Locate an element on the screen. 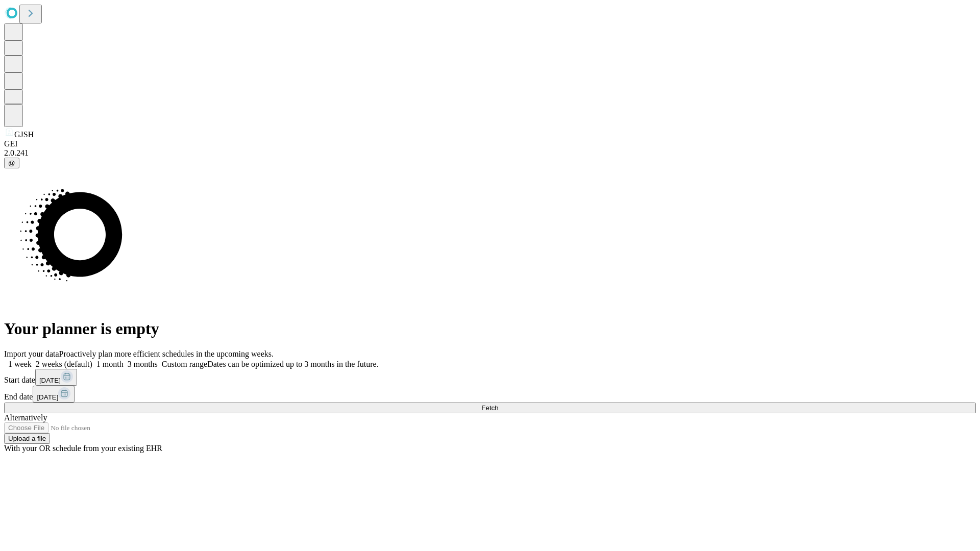 The width and height of the screenshot is (980, 551). span: Custom range is located at coordinates (185, 364).